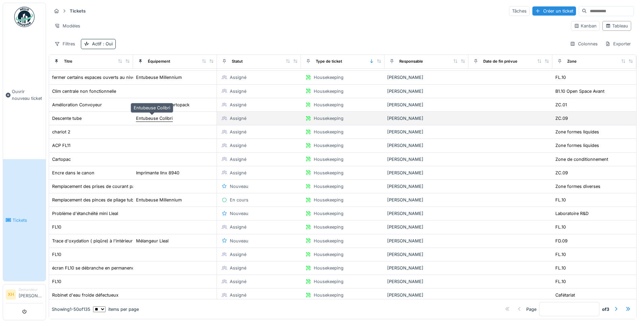 Image resolution: width=642 pixels, height=323 pixels. What do you see at coordinates (31, 289) in the screenshot?
I see `div: Demandeur` at bounding box center [31, 289].